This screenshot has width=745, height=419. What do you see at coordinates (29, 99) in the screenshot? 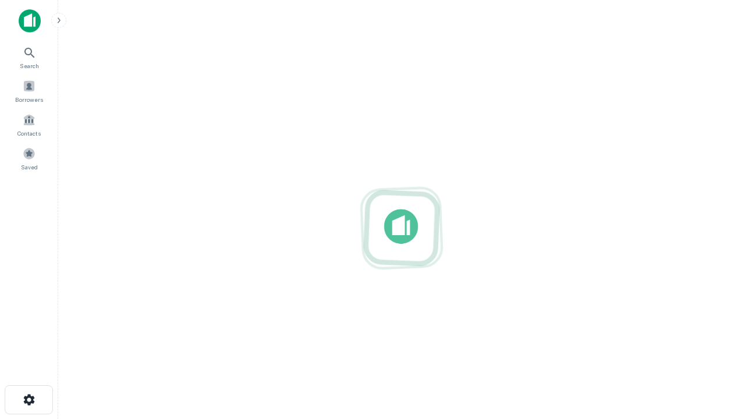
I see `span: Borrowers` at bounding box center [29, 99].